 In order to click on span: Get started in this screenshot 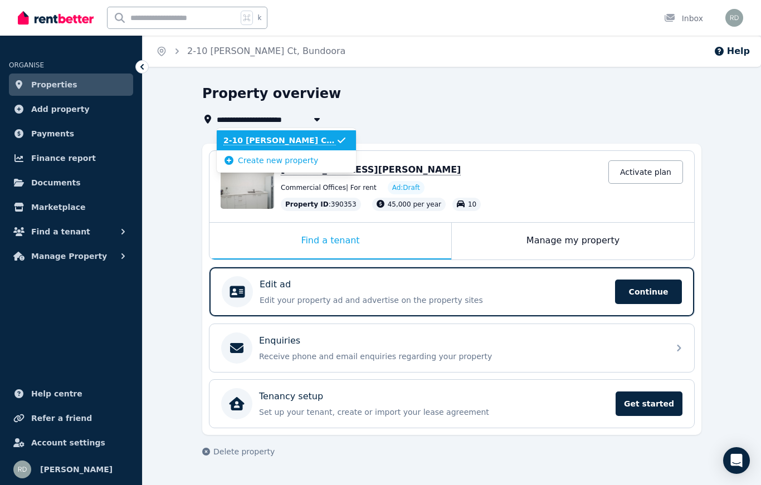, I will do `click(649, 404)`.